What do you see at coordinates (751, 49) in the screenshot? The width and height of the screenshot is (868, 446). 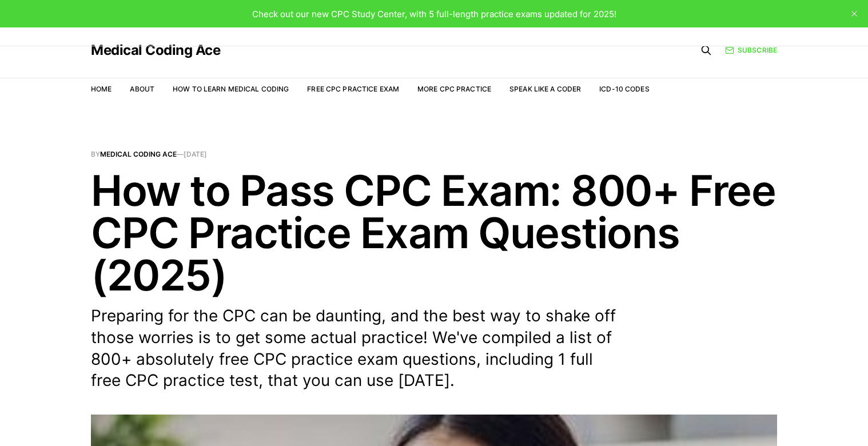 I see `a: Subscribe` at bounding box center [751, 49].